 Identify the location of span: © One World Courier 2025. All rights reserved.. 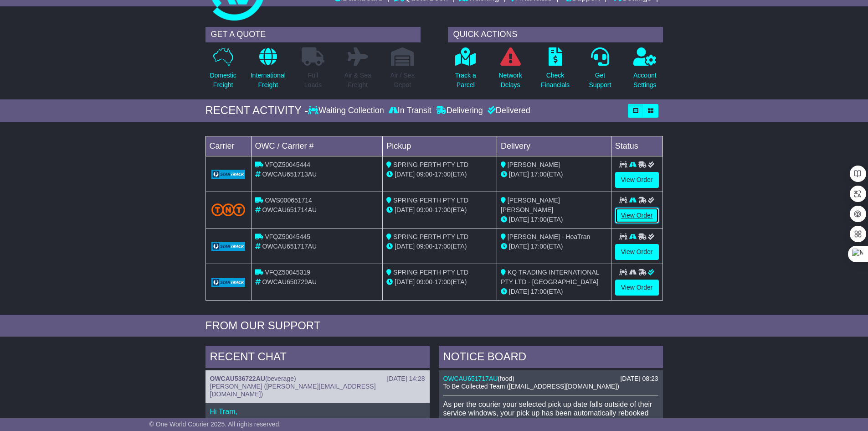
(216, 423).